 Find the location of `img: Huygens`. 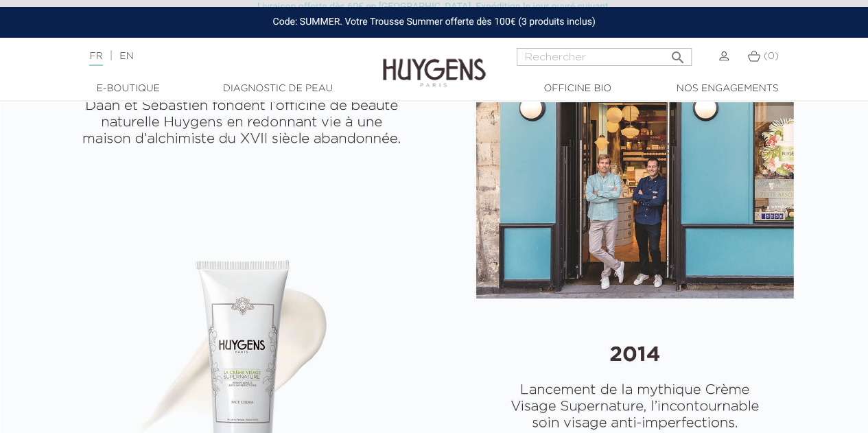

img: Huygens is located at coordinates (434, 62).